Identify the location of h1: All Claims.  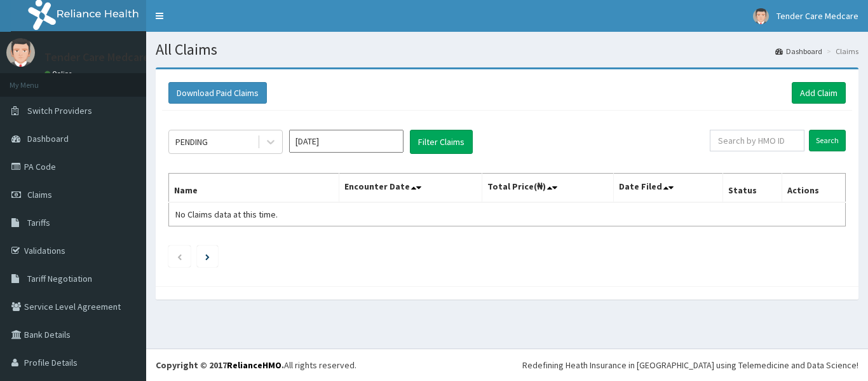
(507, 50).